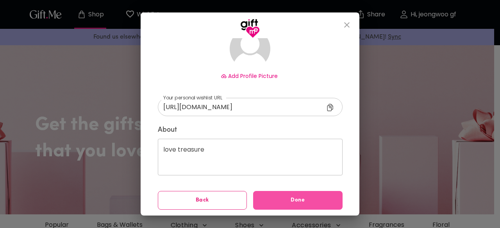 The width and height of the screenshot is (500, 228). What do you see at coordinates (250, 49) in the screenshot?
I see `img: Avatar` at bounding box center [250, 49].